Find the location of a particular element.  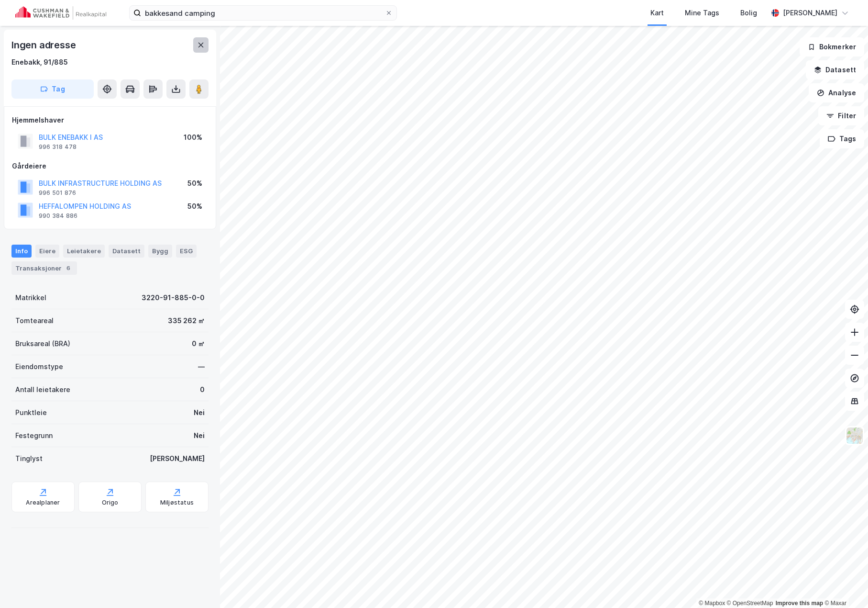

button: Filter is located at coordinates (841, 116).